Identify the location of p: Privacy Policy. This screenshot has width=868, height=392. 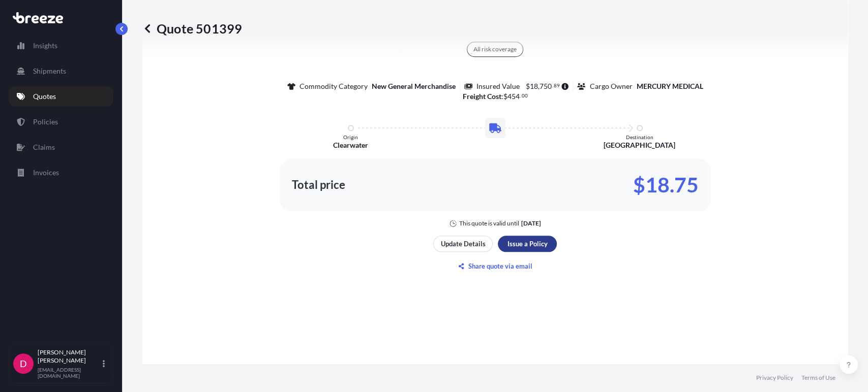
(774, 378).